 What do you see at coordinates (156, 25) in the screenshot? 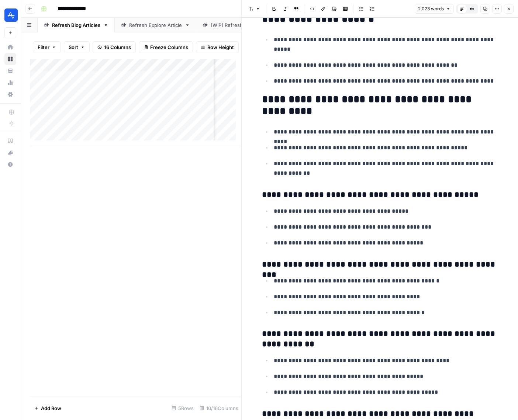
I see `a: Refresh Explore Article` at bounding box center [156, 25].